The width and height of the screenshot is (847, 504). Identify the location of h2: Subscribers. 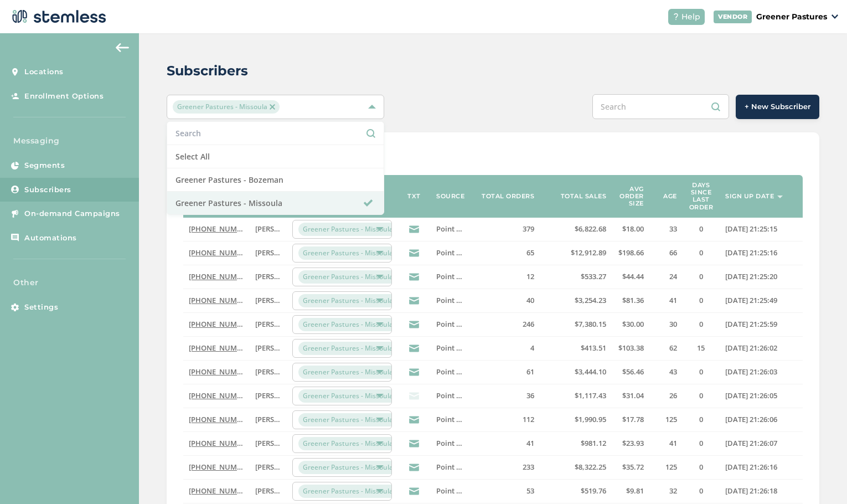
(207, 71).